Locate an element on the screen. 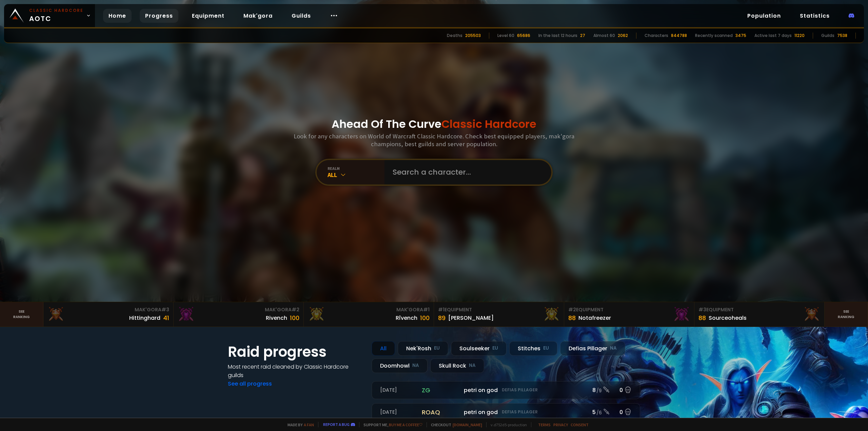 This screenshot has width=868, height=431. div: 65686 is located at coordinates (523, 36).